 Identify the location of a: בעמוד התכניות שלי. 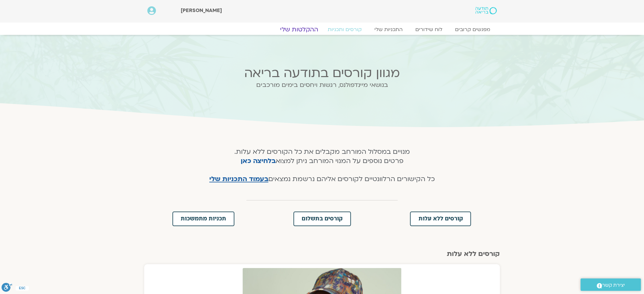
(239, 179).